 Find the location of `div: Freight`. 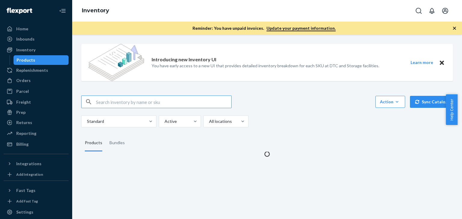

div: Freight is located at coordinates (23, 102).